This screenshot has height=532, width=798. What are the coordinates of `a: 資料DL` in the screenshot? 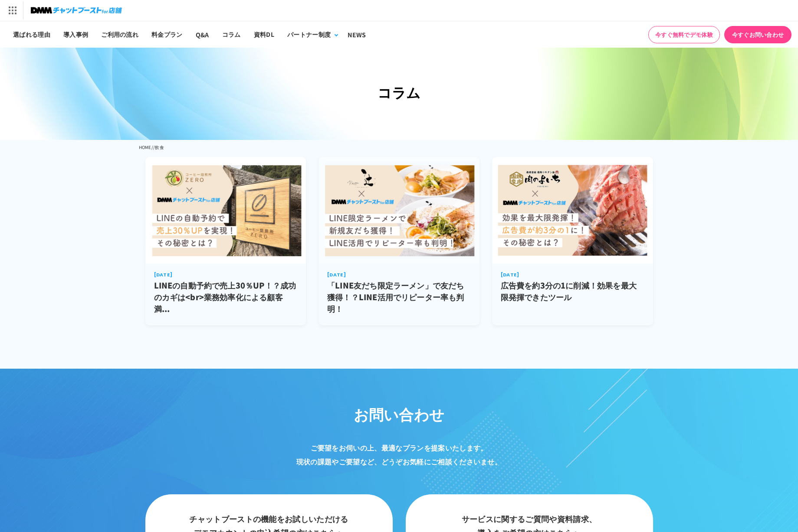 It's located at (263, 35).